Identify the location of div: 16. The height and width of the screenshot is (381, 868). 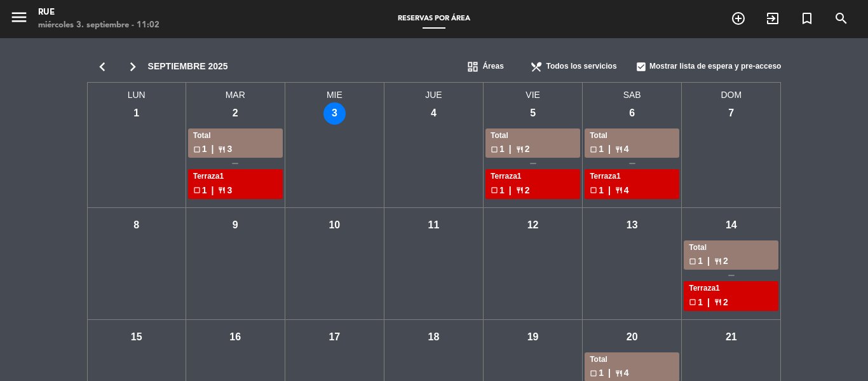
(235, 337).